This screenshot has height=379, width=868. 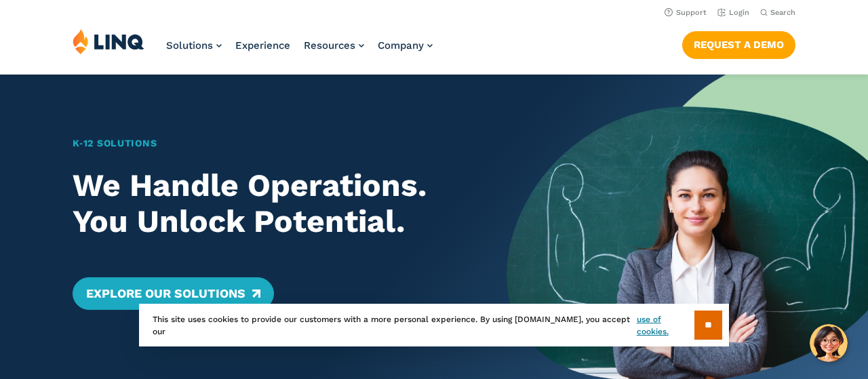 What do you see at coordinates (401, 46) in the screenshot?
I see `span: Company` at bounding box center [401, 46].